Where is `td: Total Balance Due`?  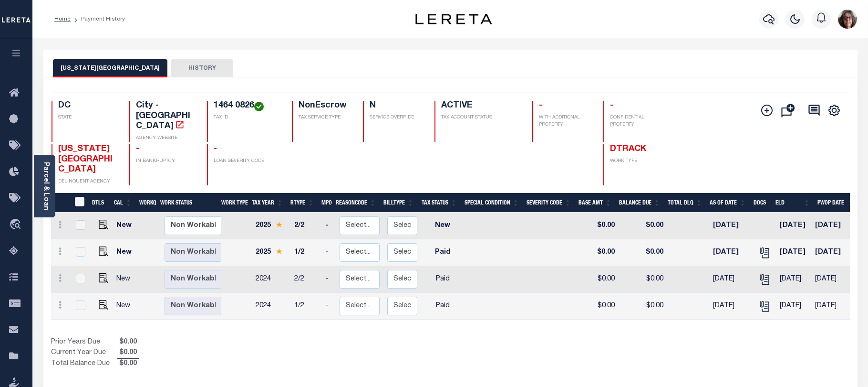 td: Total Balance Due is located at coordinates (84, 364).